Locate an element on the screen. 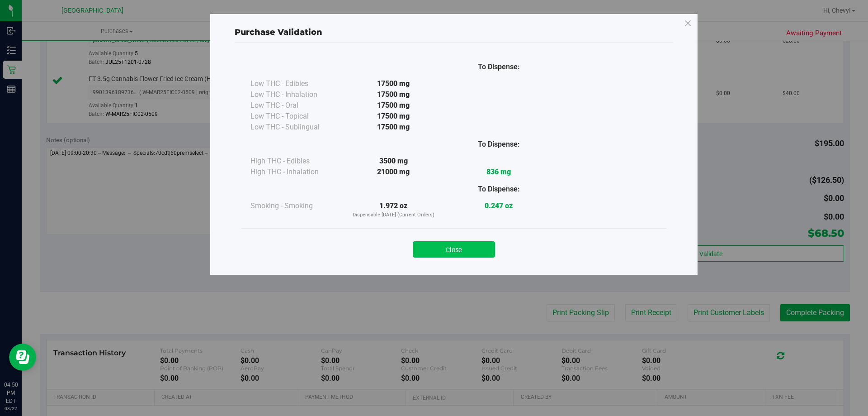 Image resolution: width=868 pixels, height=416 pixels. div: Low THC - Sublingual is located at coordinates (296, 127).